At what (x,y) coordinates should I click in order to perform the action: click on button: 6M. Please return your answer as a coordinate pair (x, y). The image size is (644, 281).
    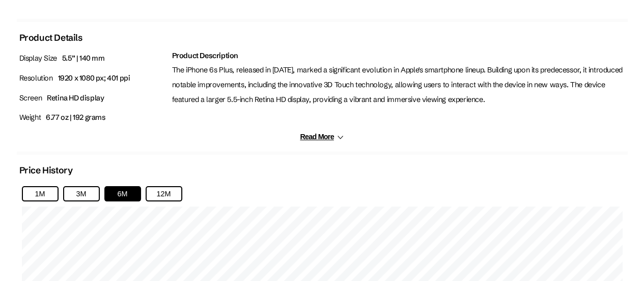
    Looking at the image, I should click on (122, 194).